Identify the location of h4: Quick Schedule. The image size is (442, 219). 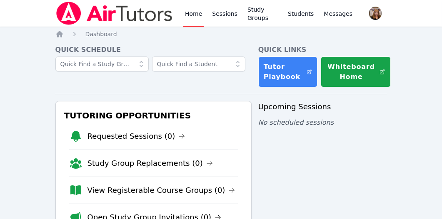
(153, 50).